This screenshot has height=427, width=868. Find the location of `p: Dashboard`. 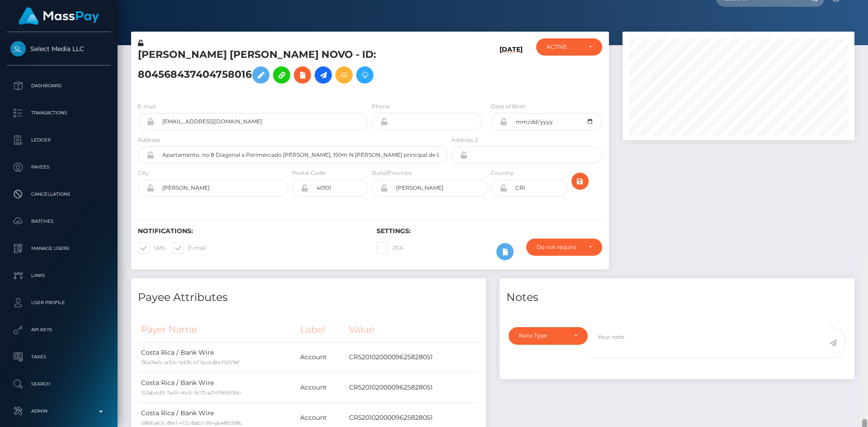

p: Dashboard is located at coordinates (59, 86).